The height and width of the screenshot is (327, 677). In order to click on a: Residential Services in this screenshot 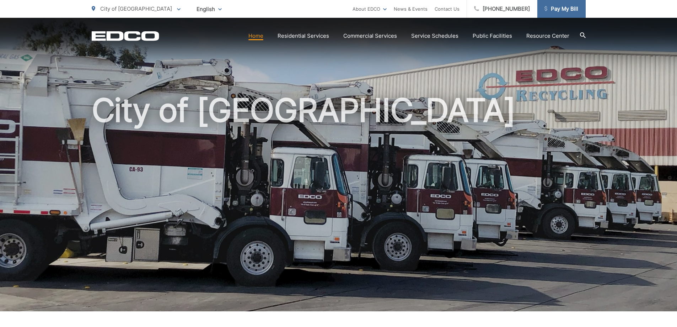, I will do `click(303, 36)`.